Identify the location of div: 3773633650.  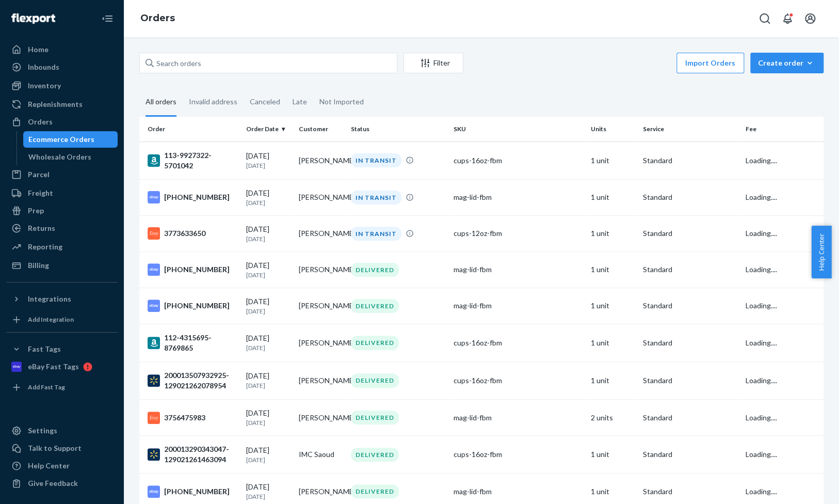
(192, 233).